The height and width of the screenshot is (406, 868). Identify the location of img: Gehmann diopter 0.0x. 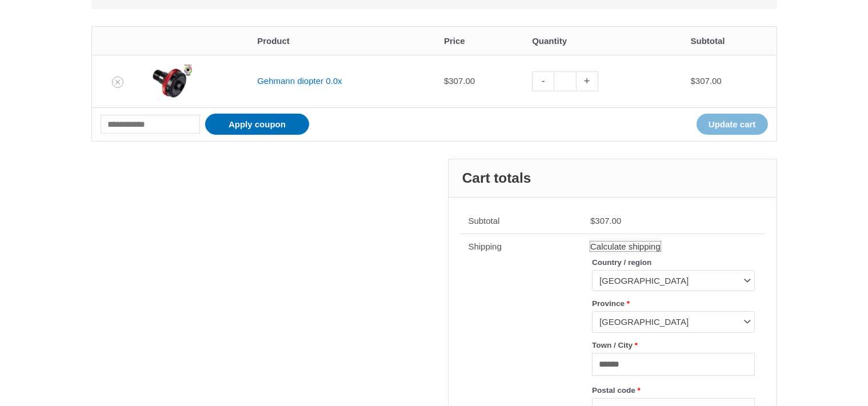
(173, 81).